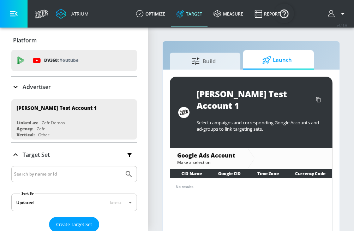  I want to click on div: Atrium, so click(78, 14).